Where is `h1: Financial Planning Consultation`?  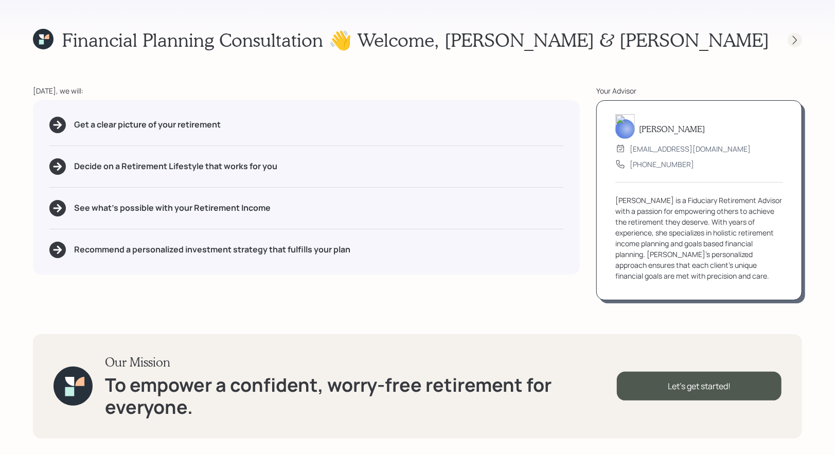 h1: Financial Planning Consultation is located at coordinates (192, 40).